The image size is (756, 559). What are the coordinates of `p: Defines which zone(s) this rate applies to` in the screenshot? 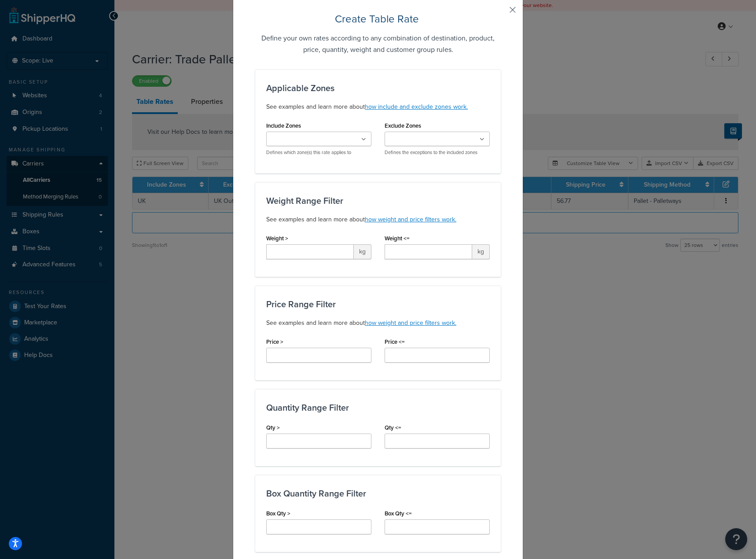 It's located at (319, 152).